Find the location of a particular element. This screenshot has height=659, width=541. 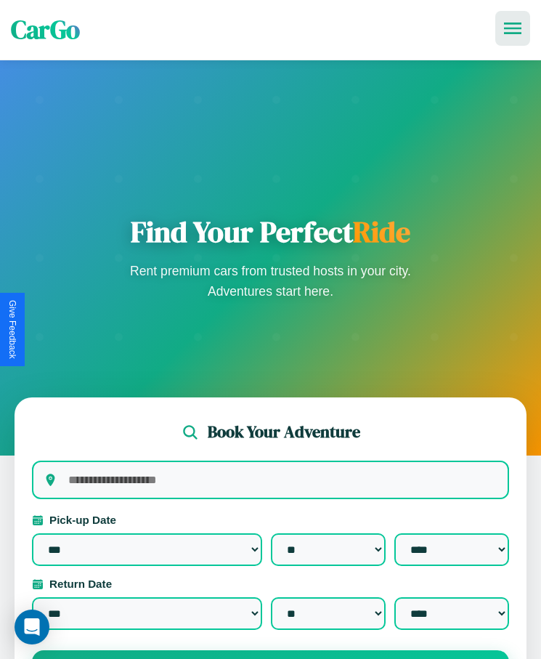

label: Pick-up Date is located at coordinates (270, 519).